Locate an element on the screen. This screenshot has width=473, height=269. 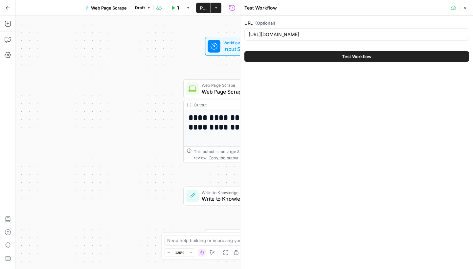
button: Test Workflow is located at coordinates (357, 56).